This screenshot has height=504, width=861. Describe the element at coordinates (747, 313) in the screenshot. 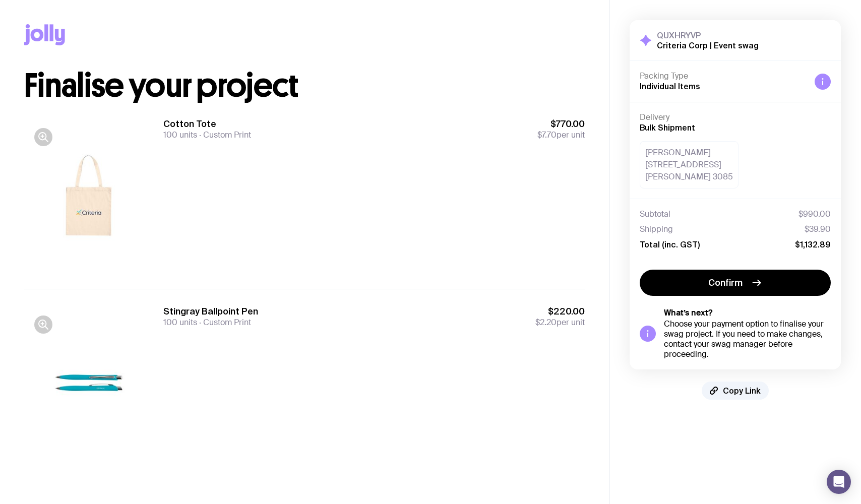

I see `h5: What’s next?` at that location.